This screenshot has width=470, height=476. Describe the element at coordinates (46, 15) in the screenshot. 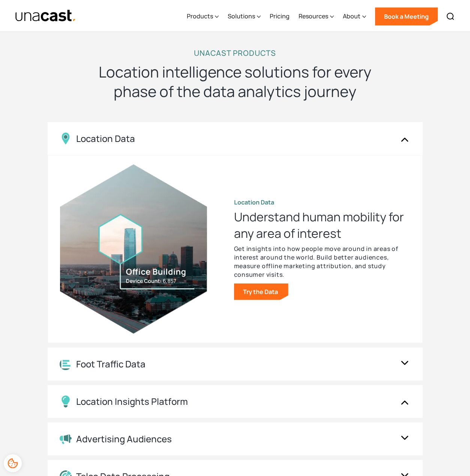

I see `img: Unacast text logo` at that location.